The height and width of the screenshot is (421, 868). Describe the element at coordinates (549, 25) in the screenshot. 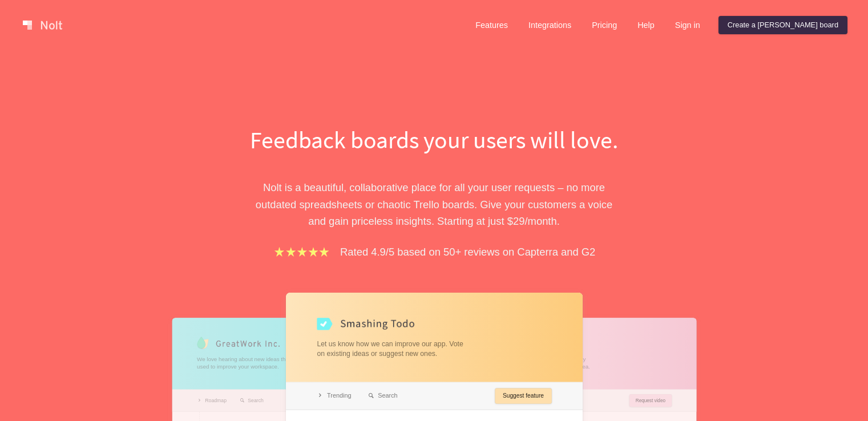

I see `a: Integrations` at that location.